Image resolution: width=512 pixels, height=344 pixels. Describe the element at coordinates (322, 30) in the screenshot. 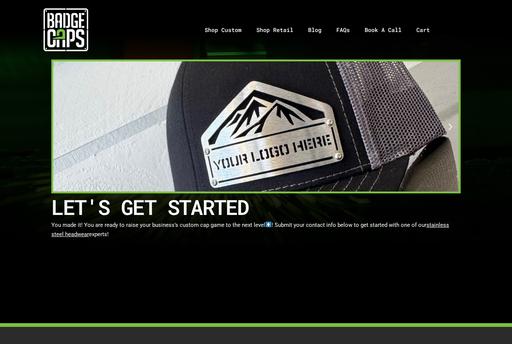

I see `nav: Menu` at that location.